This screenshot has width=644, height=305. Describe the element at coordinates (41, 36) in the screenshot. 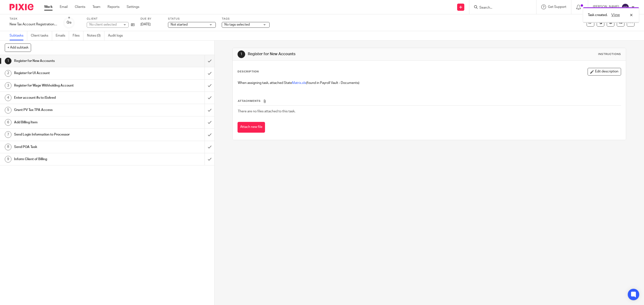

I see `a: Client tasks` at that location.